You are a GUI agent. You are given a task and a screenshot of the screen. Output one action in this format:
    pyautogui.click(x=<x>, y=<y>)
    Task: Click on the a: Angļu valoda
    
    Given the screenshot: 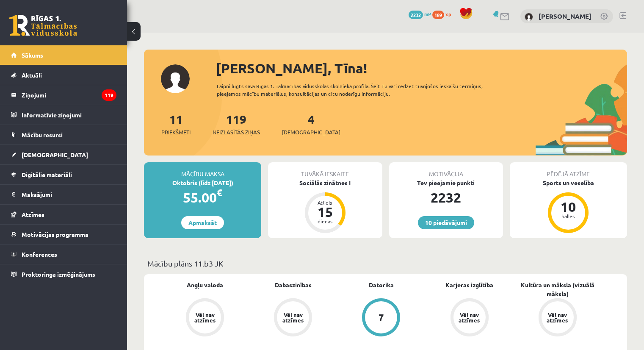 What is the action you would take?
    pyautogui.click(x=205, y=284)
    